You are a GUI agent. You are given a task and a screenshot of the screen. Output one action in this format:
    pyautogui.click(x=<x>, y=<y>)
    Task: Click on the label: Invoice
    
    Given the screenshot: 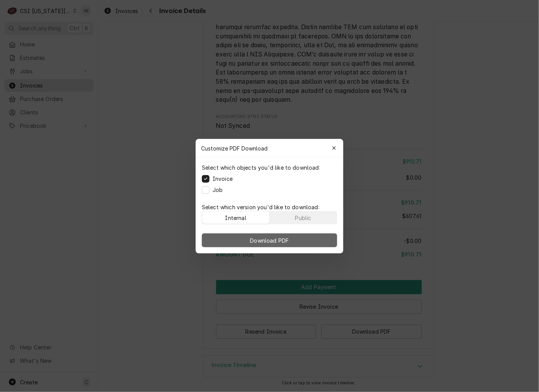 What is the action you would take?
    pyautogui.click(x=222, y=178)
    